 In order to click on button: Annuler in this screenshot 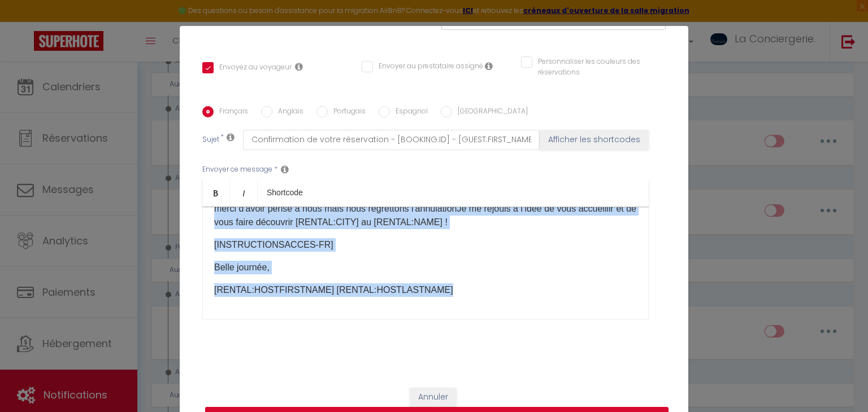, I will do `click(433, 397)`.